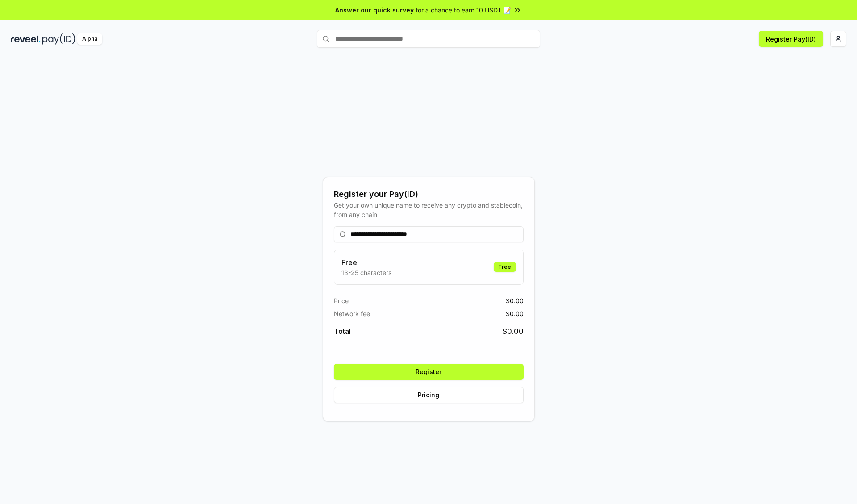  Describe the element at coordinates (428, 372) in the screenshot. I see `button: Register` at that location.